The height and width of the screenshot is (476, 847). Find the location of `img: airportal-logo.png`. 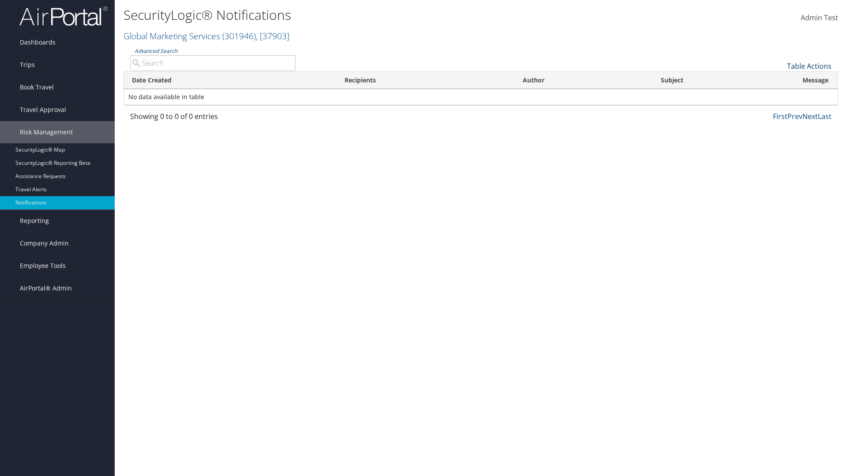

img: airportal-logo.png is located at coordinates (64, 16).